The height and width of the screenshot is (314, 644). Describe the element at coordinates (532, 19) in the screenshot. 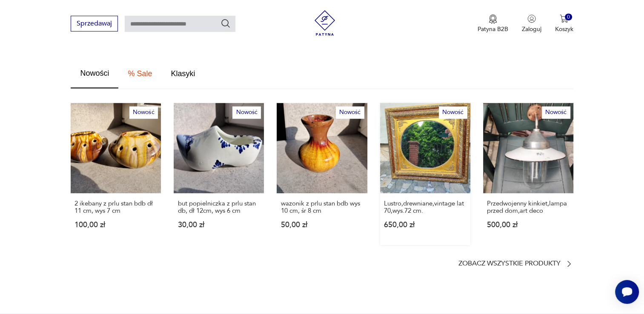

I see `img: Ikonka użytkownika` at that location.